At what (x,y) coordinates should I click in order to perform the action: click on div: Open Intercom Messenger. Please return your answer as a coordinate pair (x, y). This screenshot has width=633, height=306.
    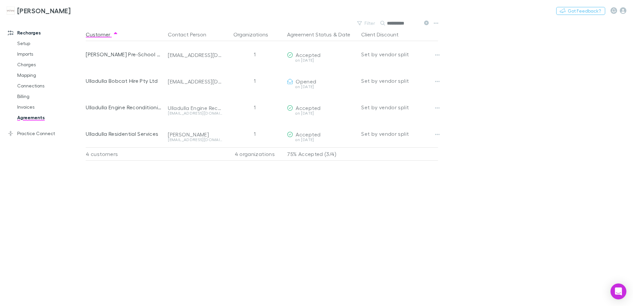
    Looking at the image, I should click on (618, 291).